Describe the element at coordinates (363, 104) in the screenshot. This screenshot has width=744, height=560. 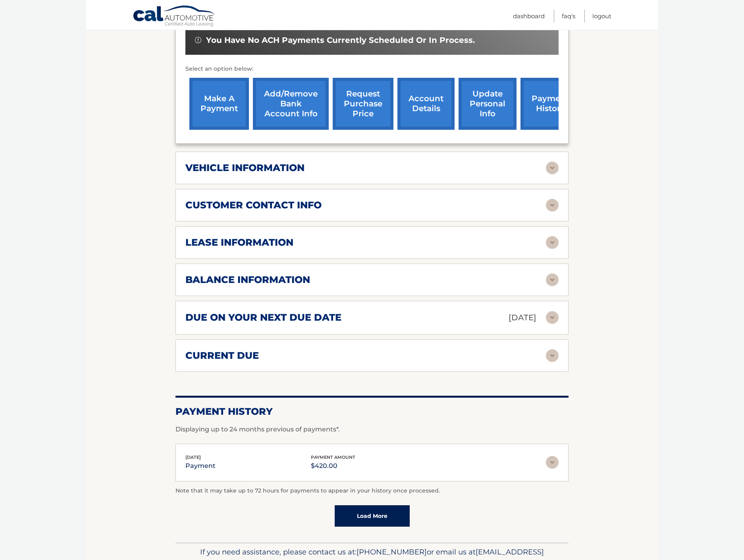
I see `a: request purchase price` at that location.